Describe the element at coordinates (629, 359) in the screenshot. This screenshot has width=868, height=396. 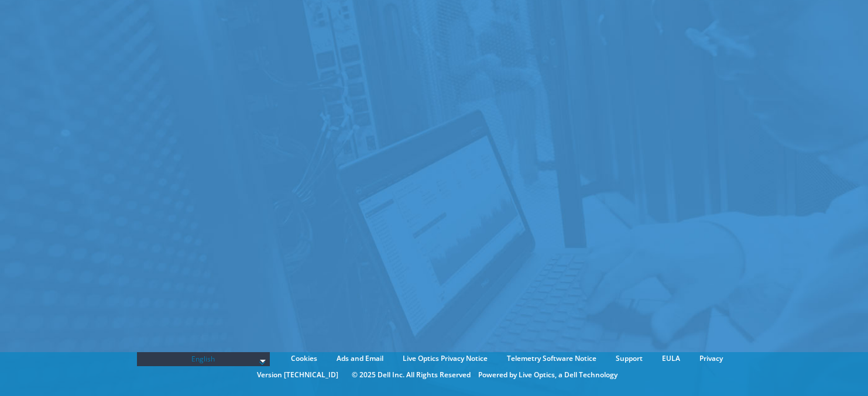
I see `a: Support` at that location.